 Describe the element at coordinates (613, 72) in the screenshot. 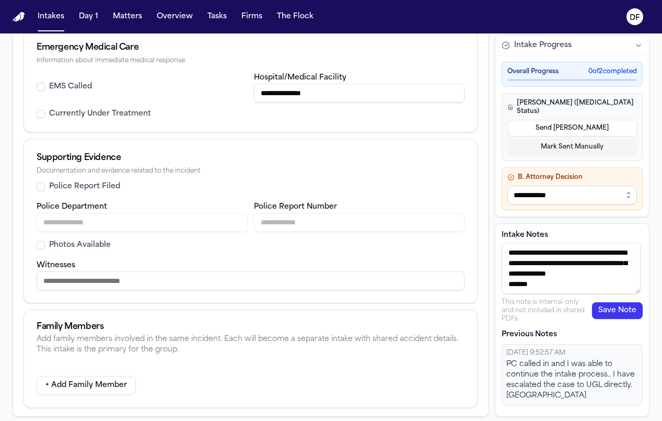

I see `span: 0 of 2 completed` at that location.